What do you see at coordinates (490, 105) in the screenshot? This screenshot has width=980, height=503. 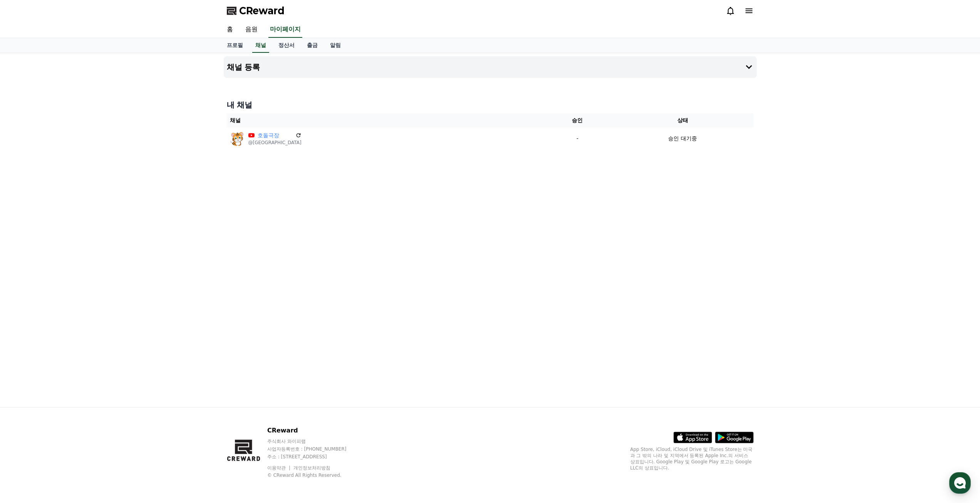 I see `h4: 내 채널` at bounding box center [490, 105].